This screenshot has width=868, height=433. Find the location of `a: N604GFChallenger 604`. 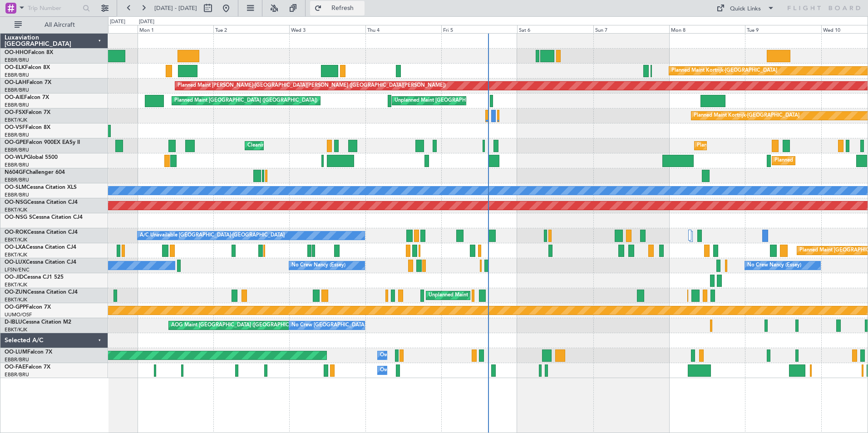

a: N604GFChallenger 604 is located at coordinates (35, 173).